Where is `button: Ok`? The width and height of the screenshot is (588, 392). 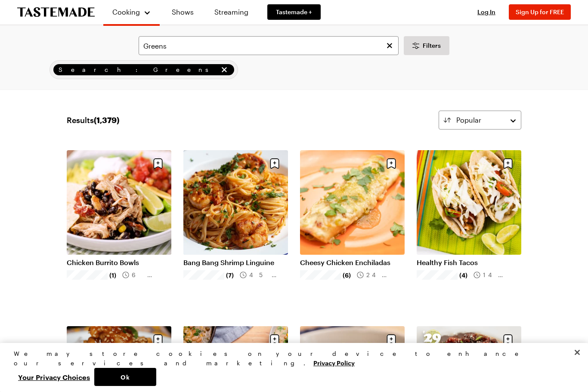 button: Ok is located at coordinates (126, 377).